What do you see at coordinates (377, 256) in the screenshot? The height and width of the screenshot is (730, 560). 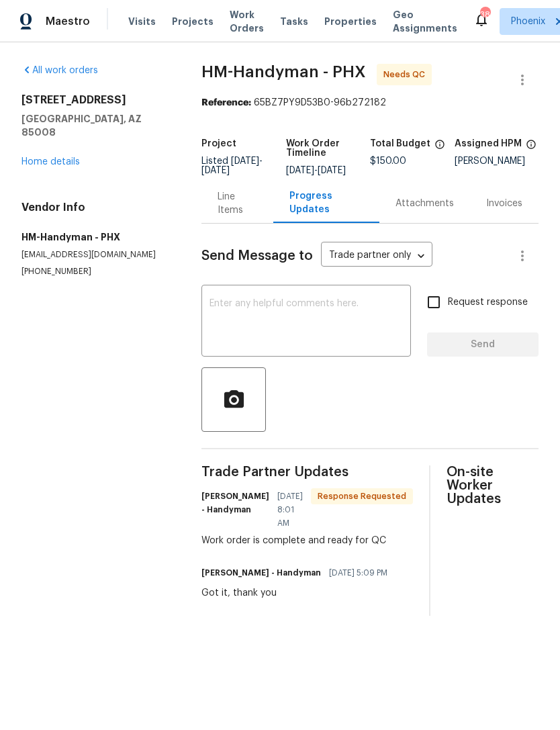 I see `div: Trade partner only` at bounding box center [377, 256].